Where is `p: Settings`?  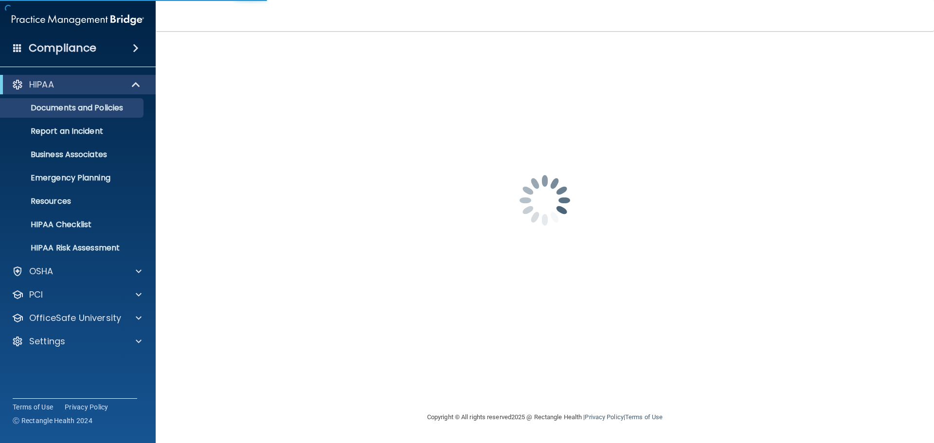 p: Settings is located at coordinates (47, 341).